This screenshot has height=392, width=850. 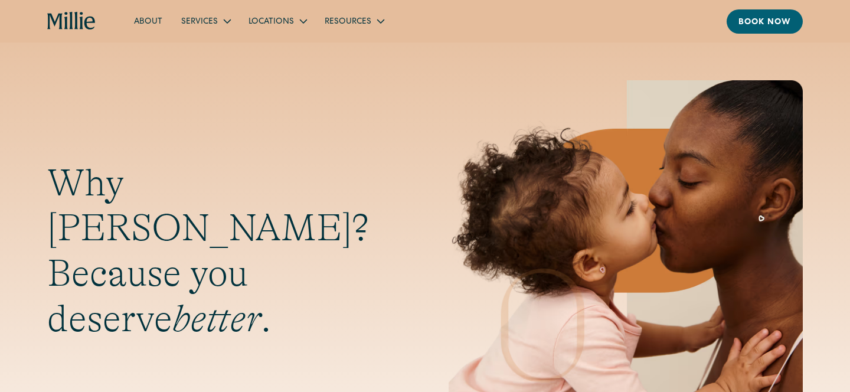 I want to click on a: Book now, so click(x=764, y=21).